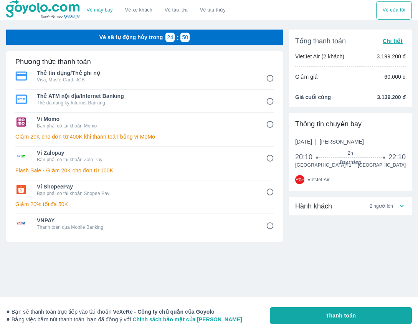 The width and height of the screenshot is (418, 334). I want to click on img: Ví Zalopay, so click(21, 156).